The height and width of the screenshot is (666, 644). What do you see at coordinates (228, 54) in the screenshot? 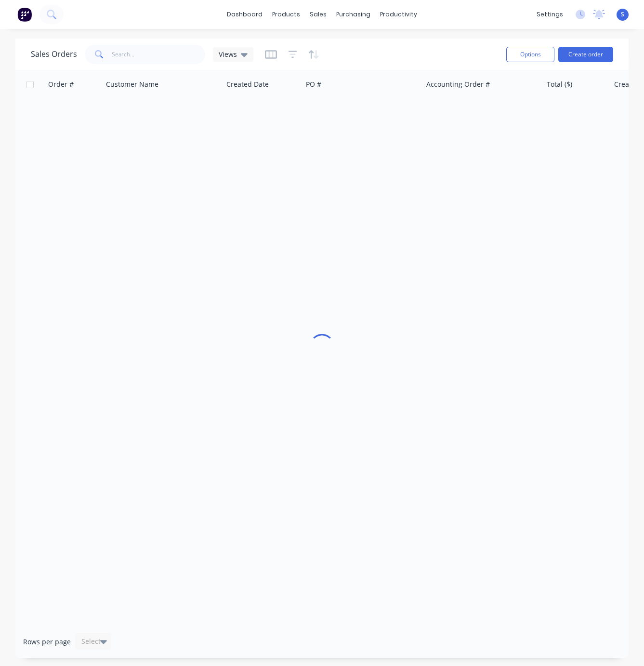
I see `span: Views` at bounding box center [228, 54].